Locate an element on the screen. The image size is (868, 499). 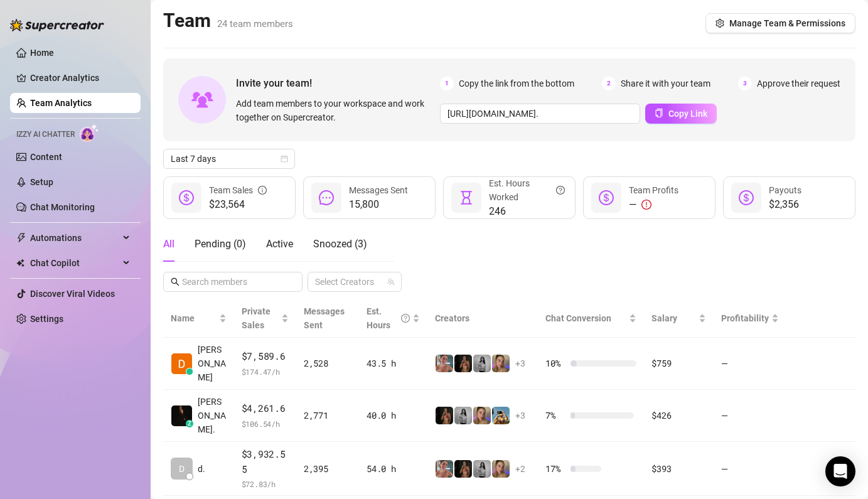
span: Chat Copilot is located at coordinates (74, 263).